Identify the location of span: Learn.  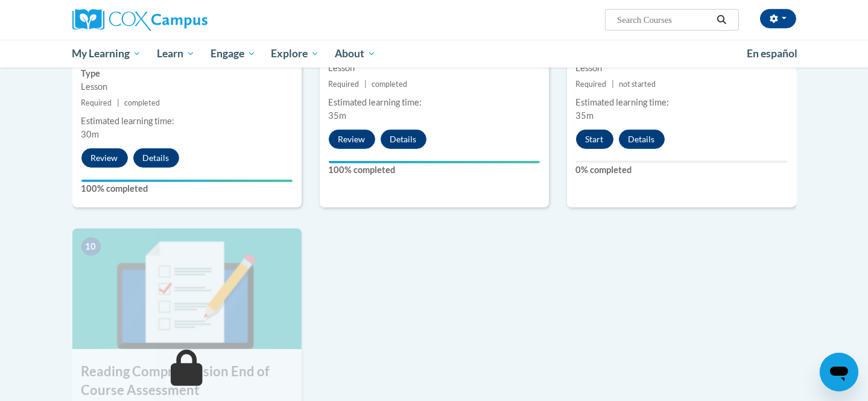
(176, 54).